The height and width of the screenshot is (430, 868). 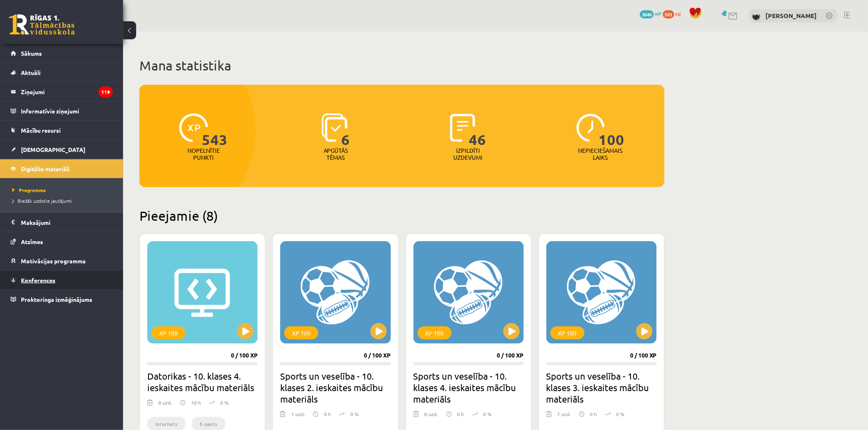 What do you see at coordinates (659, 13) in the screenshot?
I see `span: mP` at bounding box center [659, 13].